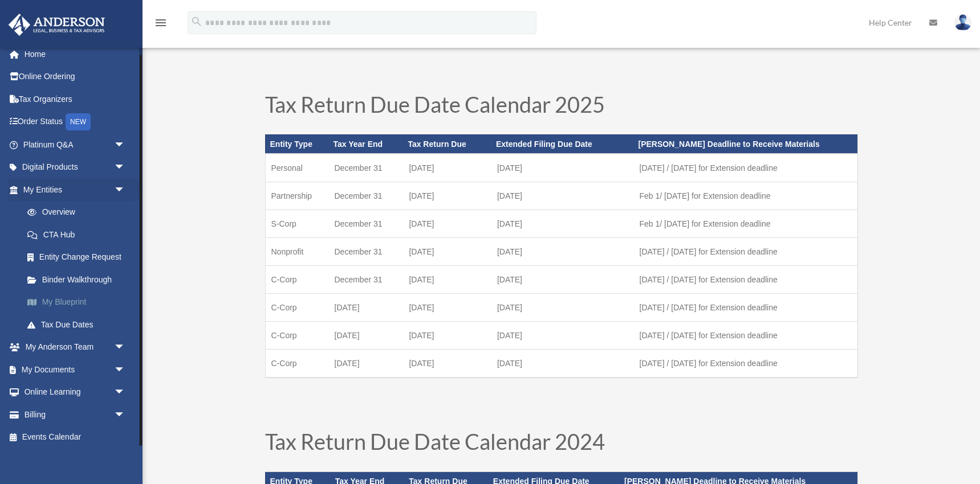 The height and width of the screenshot is (484, 980). I want to click on td: Partnership, so click(297, 196).